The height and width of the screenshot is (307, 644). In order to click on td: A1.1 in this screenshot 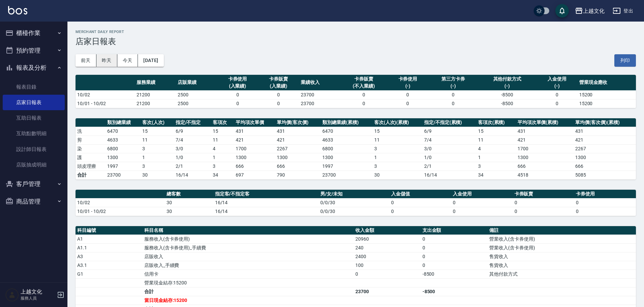, I will do `click(109, 248)`.